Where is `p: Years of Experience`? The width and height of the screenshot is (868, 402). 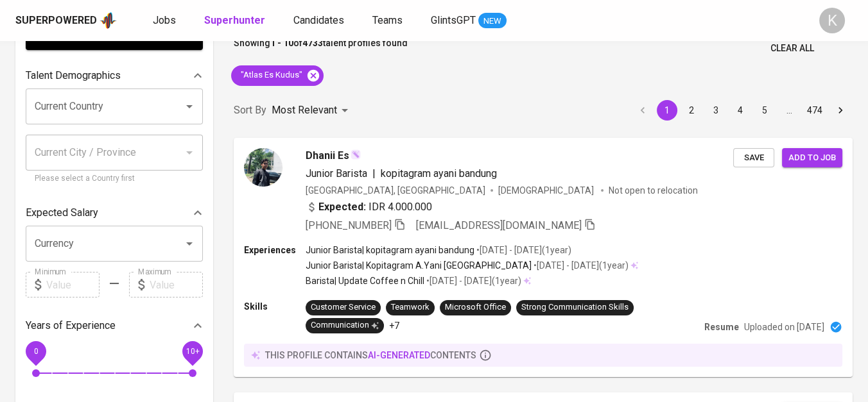
p: Years of Experience is located at coordinates (71, 326).